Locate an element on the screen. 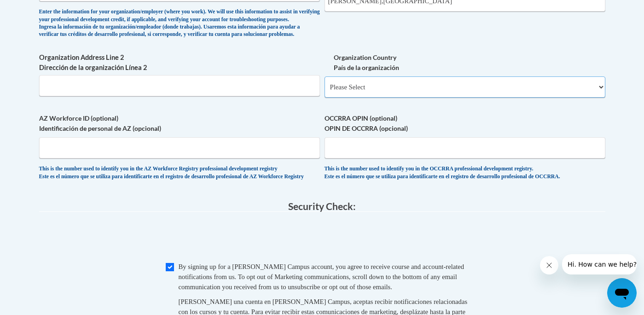  div: This is the number used to identify you in the AZ Workforce Registry professional development reg... is located at coordinates (179, 173).